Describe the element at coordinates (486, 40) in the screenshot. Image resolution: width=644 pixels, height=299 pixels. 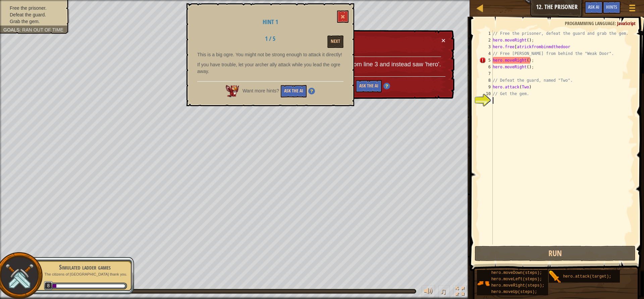
I see `div: 2` at that location.